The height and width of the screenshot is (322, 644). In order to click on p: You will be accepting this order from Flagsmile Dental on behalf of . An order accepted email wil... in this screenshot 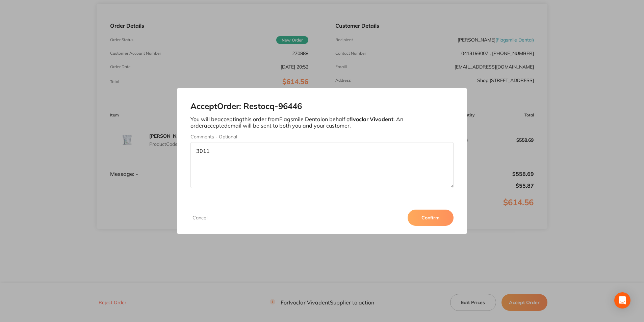, I will do `click(322, 122)`.